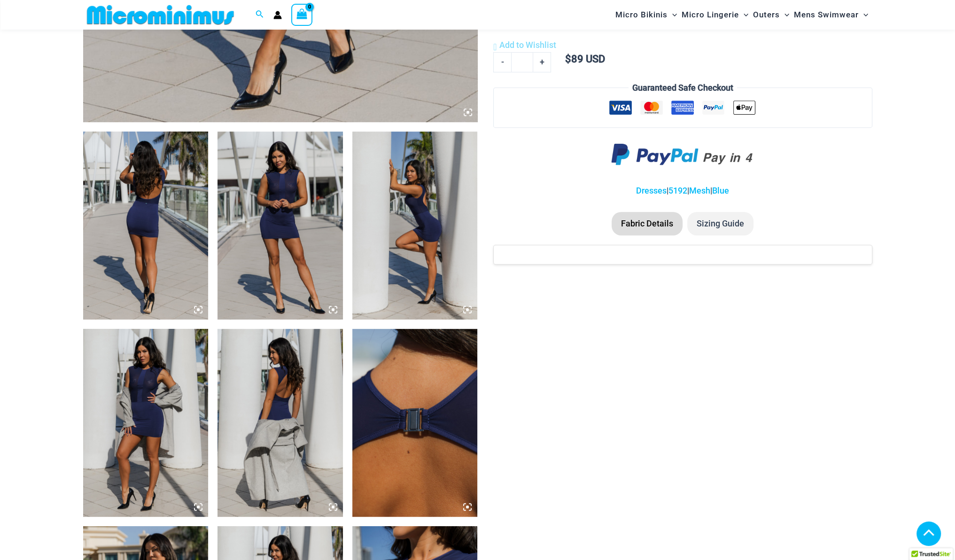 The image size is (955, 560). What do you see at coordinates (651, 190) in the screenshot?
I see `a: Dresses` at bounding box center [651, 190].